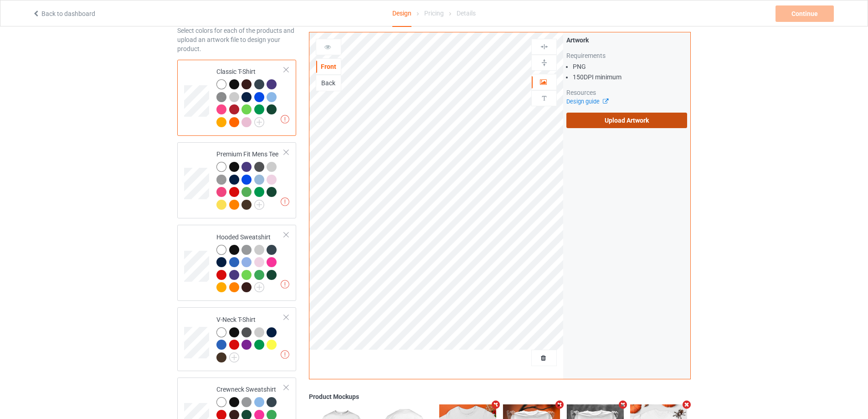 The height and width of the screenshot is (419, 868). Describe the element at coordinates (630, 77) in the screenshot. I see `li: 150 DPI minimum` at that location.